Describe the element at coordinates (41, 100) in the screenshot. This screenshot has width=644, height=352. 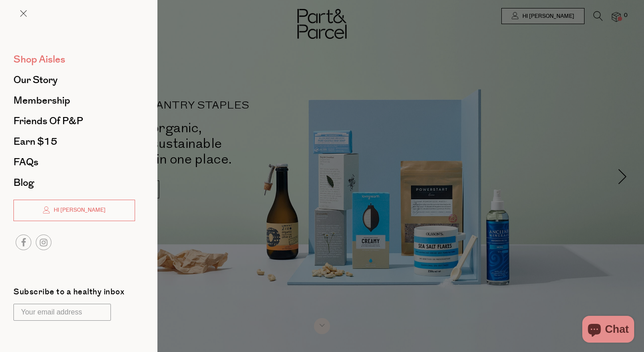
I see `span: Membership` at that location.